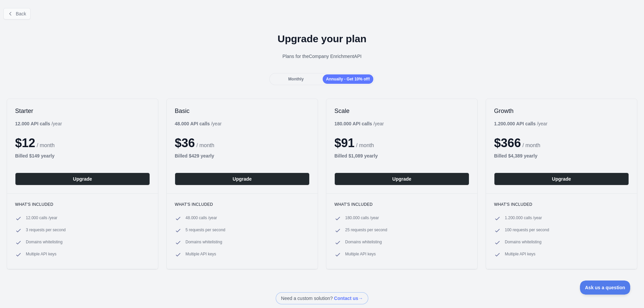 Image resolution: width=644 pixels, height=308 pixels. Describe the element at coordinates (507, 143) in the screenshot. I see `span: $ 366` at that location.